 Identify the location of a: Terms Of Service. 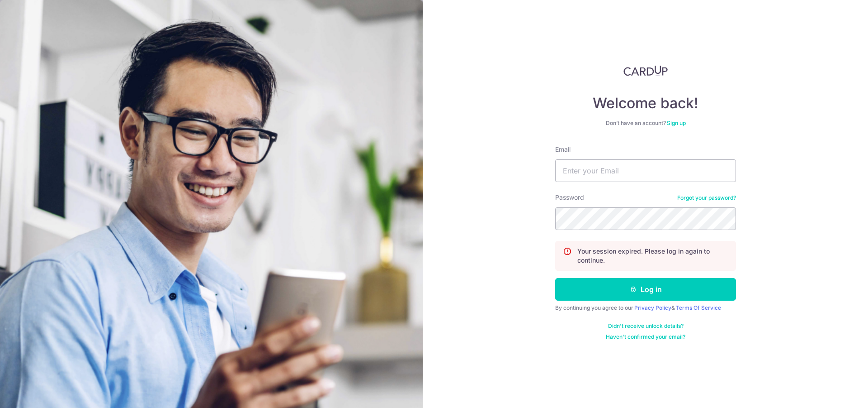
(698, 307).